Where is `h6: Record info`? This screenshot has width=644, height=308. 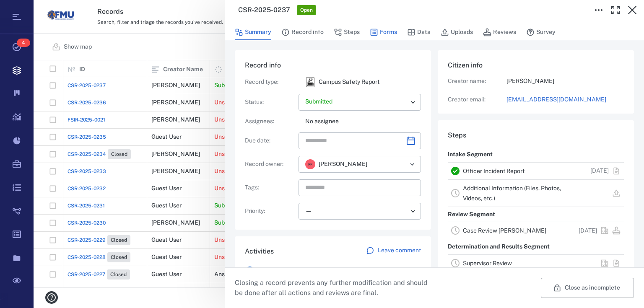 h6: Record info is located at coordinates (333, 65).